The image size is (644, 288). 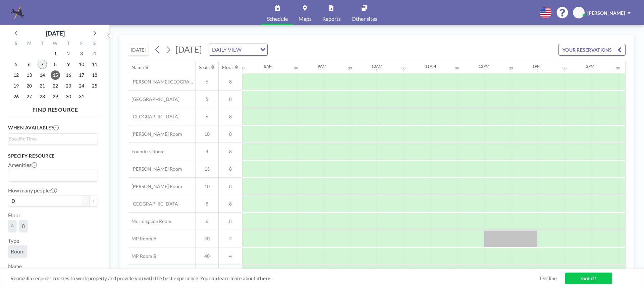 I want to click on div: 12PM, so click(x=484, y=66).